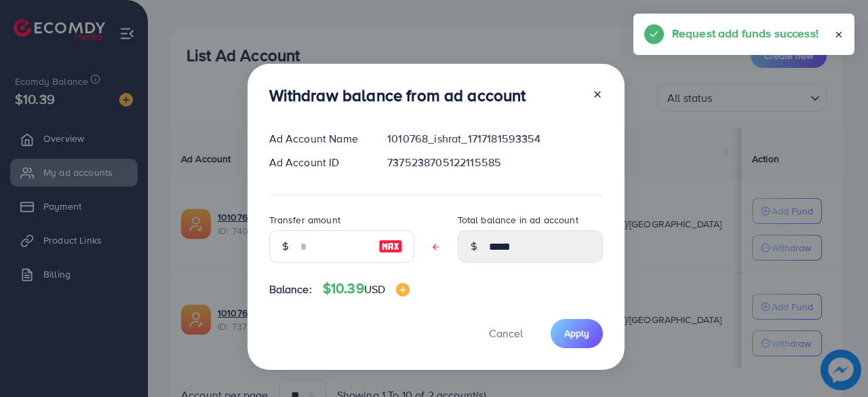 This screenshot has width=868, height=397. Describe the element at coordinates (398, 95) in the screenshot. I see `h3: Withdraw balance from ad account` at that location.